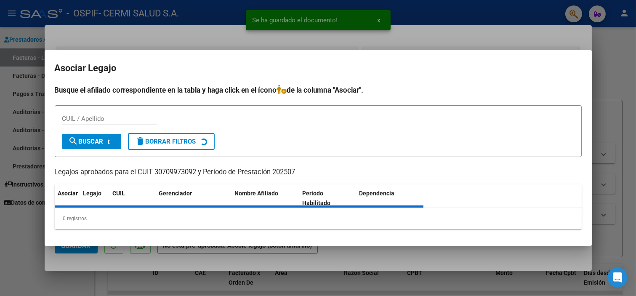 Image resolution: width=636 pixels, height=296 pixels. What do you see at coordinates (133, 198) in the screenshot?
I see `datatable-header-cell: CUIL` at bounding box center [133, 198].